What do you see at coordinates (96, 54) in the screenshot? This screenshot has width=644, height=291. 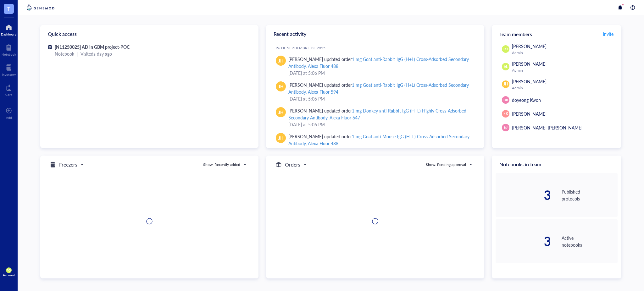 I see `div: Visited a day ago` at bounding box center [96, 54].